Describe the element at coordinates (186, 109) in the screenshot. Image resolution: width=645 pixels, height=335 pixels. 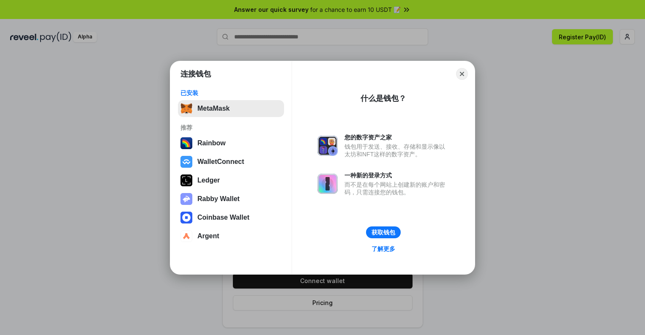
I see `img: svg+xml,%3Csvg%20fill%3D%22none%22%20height%3D%2233%22%20viewBox%3D%220%200%2035%2033%22%20width%...` at that location.